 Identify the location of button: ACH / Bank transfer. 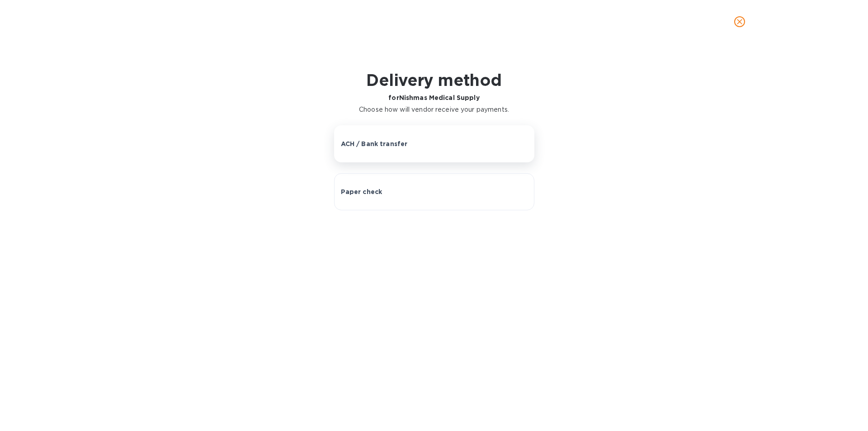
(434, 143).